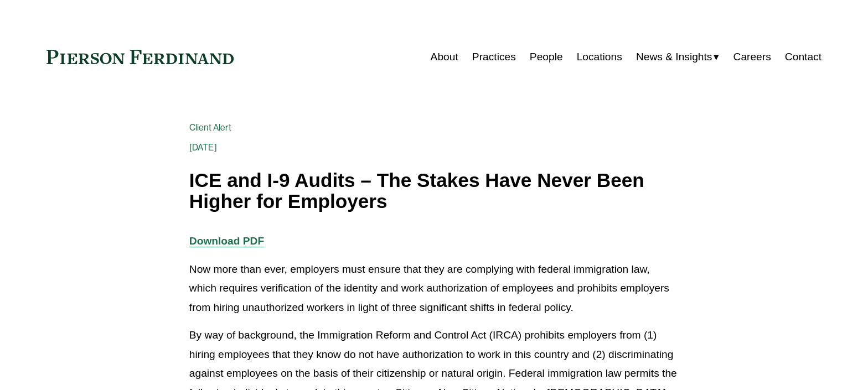 The height and width of the screenshot is (390, 868). What do you see at coordinates (210, 127) in the screenshot?
I see `a: Client Alert` at bounding box center [210, 127].